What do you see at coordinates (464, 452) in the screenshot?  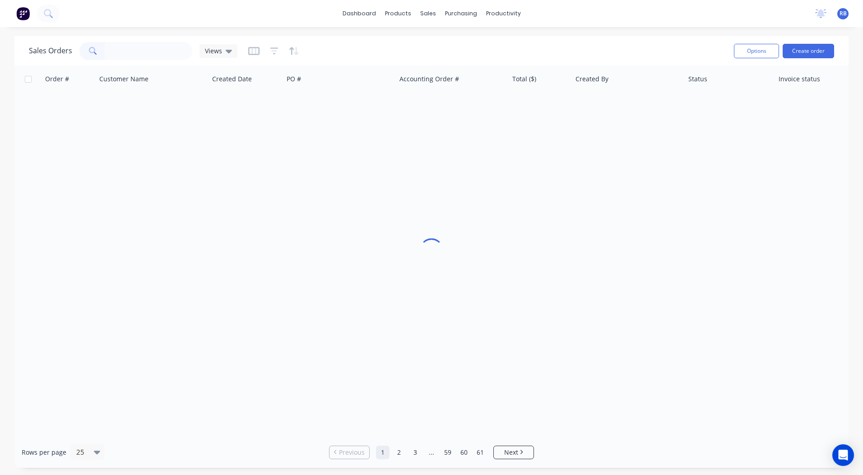 I see `a: Page 60` at bounding box center [464, 452].